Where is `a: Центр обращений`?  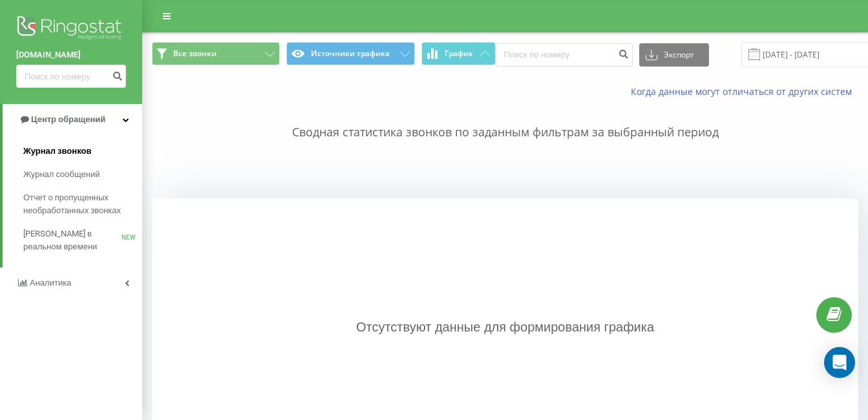
a: Центр обращений is located at coordinates (72, 119).